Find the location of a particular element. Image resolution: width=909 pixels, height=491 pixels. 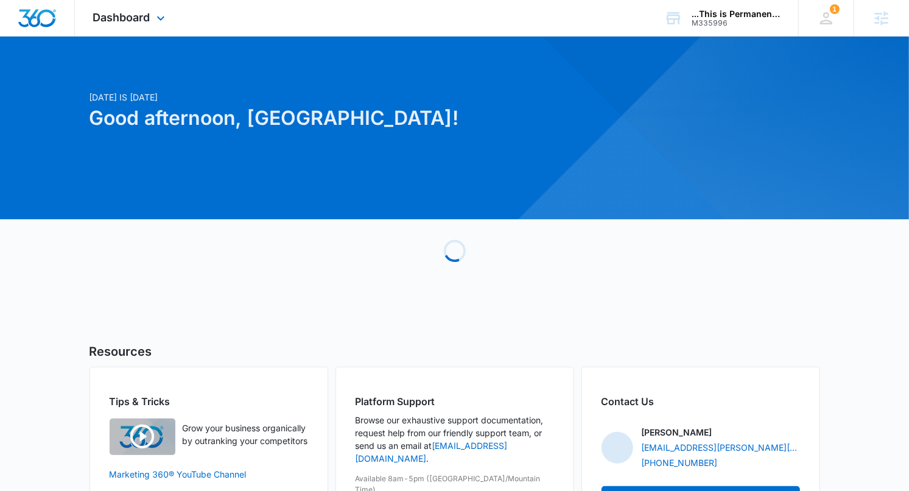

span: 1 is located at coordinates (835, 9).